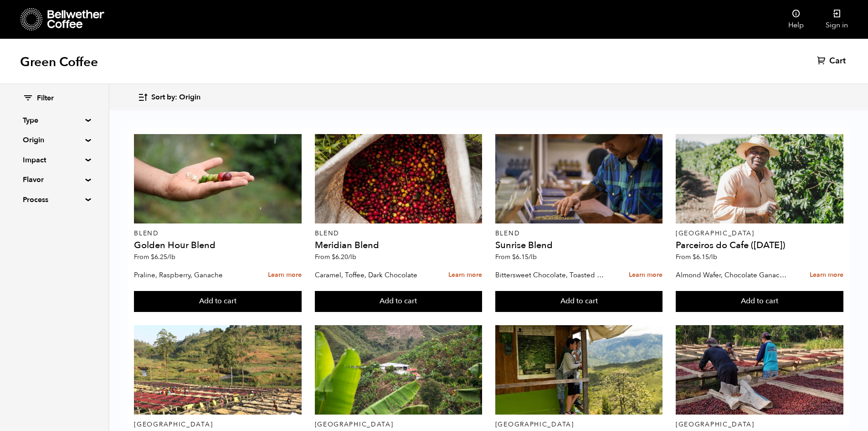 This screenshot has height=431, width=868. I want to click on span: Sort by: Origin, so click(176, 98).